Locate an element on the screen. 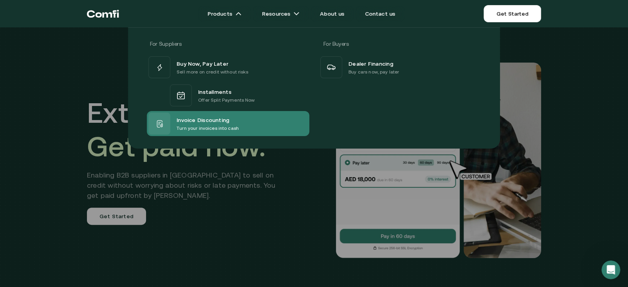 This screenshot has height=287, width=628. span: Dealer Financing is located at coordinates (371, 63).